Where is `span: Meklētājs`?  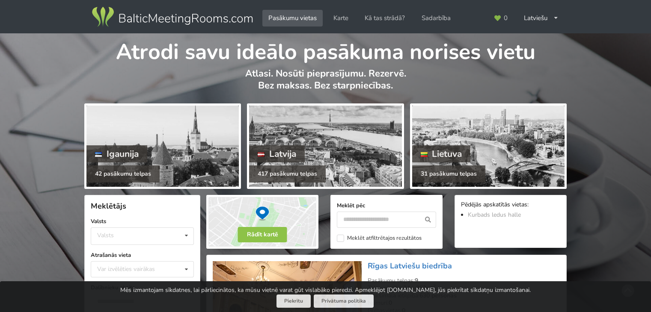
span: Meklētājs is located at coordinates (108, 206).